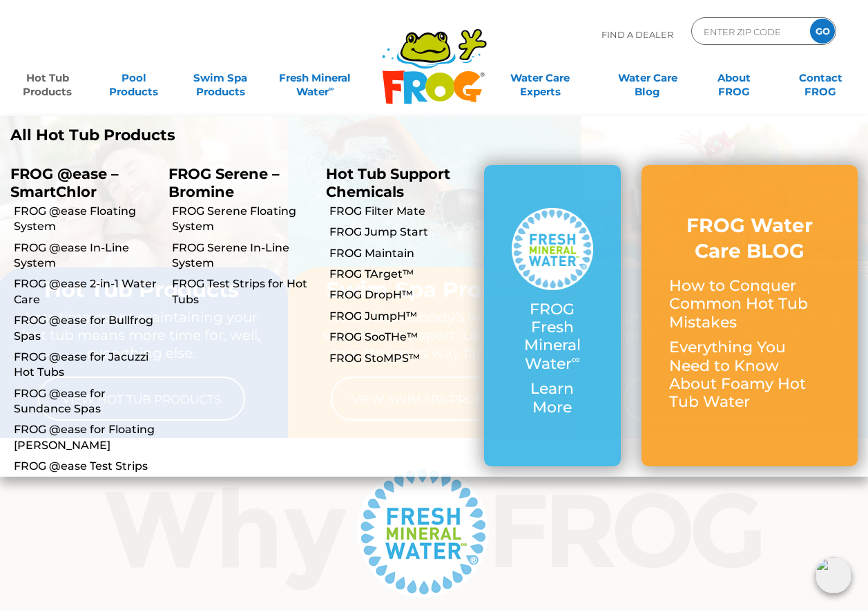 The height and width of the screenshot is (610, 868). Describe the element at coordinates (388, 182) in the screenshot. I see `a: Hot Tub Support Chemicals` at that location.